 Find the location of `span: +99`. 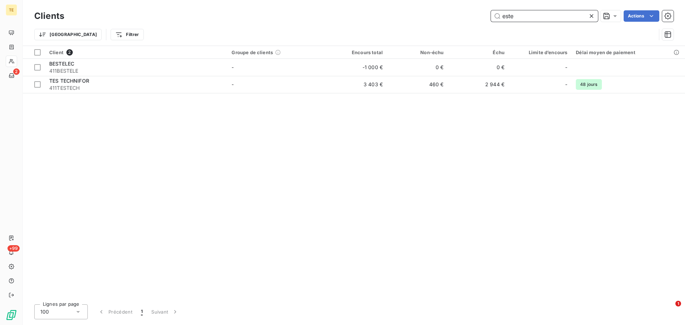

span: +99 is located at coordinates (14, 249).